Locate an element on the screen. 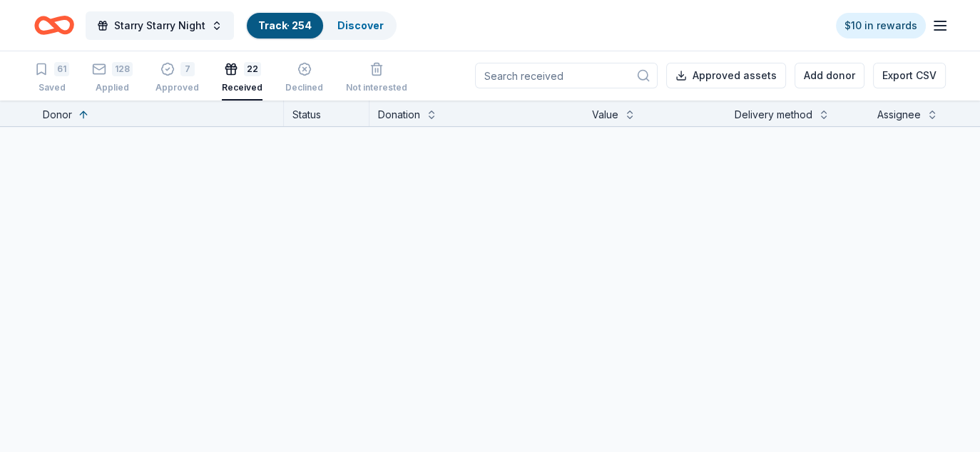  div: 22 is located at coordinates (252, 69).